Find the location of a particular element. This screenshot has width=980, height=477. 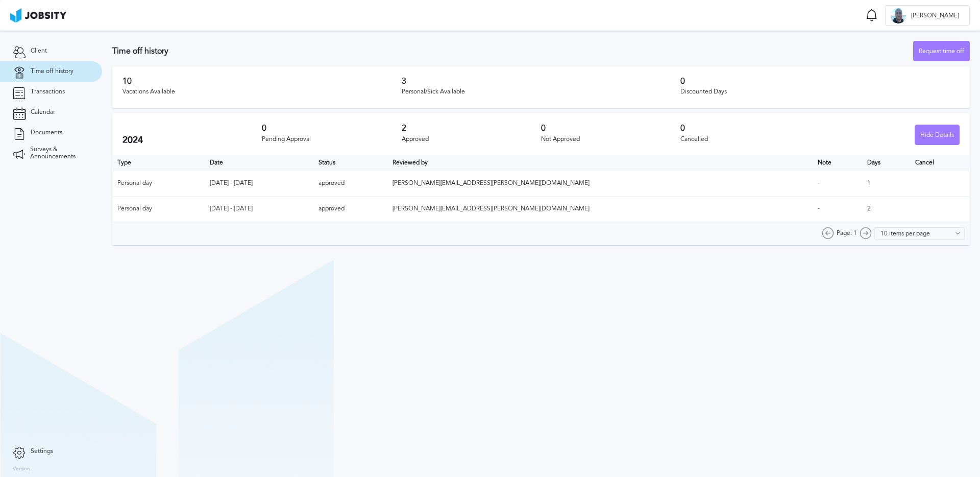

div: Request time off is located at coordinates (941, 51).